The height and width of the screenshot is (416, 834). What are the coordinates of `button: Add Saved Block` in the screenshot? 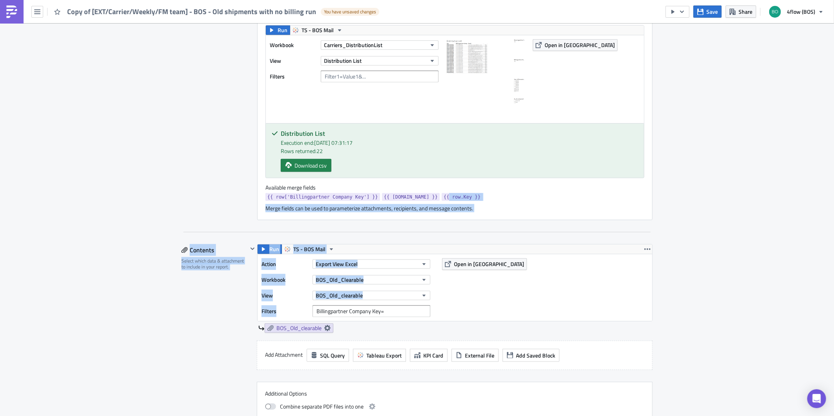 It's located at (531, 355).